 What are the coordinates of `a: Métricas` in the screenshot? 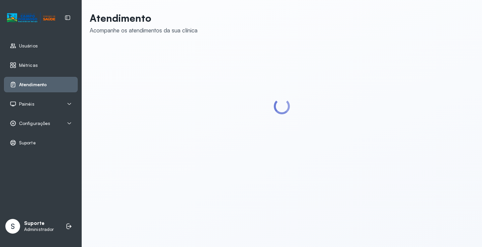 It's located at (41, 65).